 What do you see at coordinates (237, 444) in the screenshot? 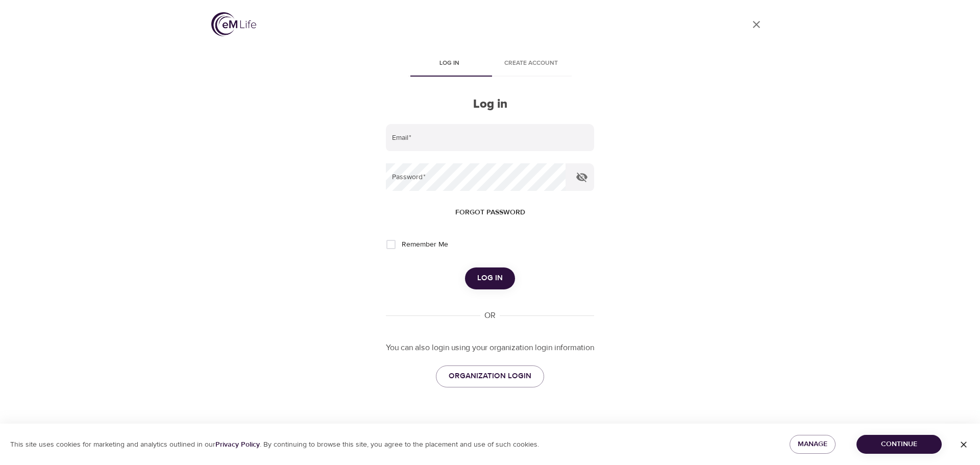
I see `b: Privacy Policy` at bounding box center [237, 444].